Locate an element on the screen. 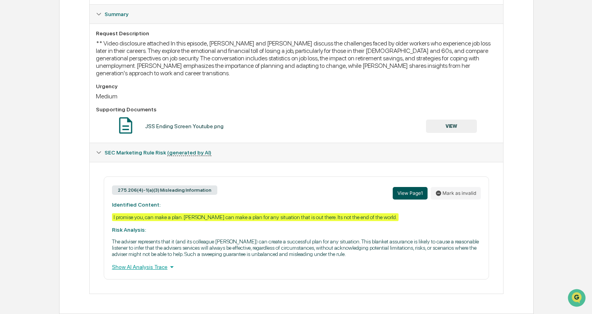  div: 275.206(4)-1(a)(3) Misleading Information is located at coordinates (165, 190).